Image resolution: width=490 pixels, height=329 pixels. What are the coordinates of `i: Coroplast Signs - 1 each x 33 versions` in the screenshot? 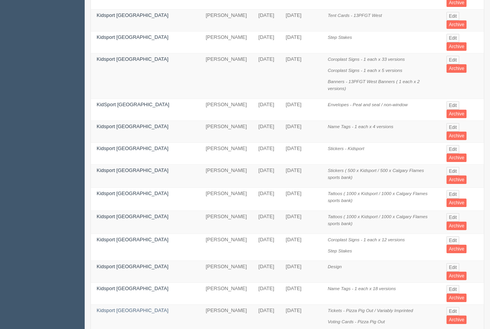 It's located at (366, 59).